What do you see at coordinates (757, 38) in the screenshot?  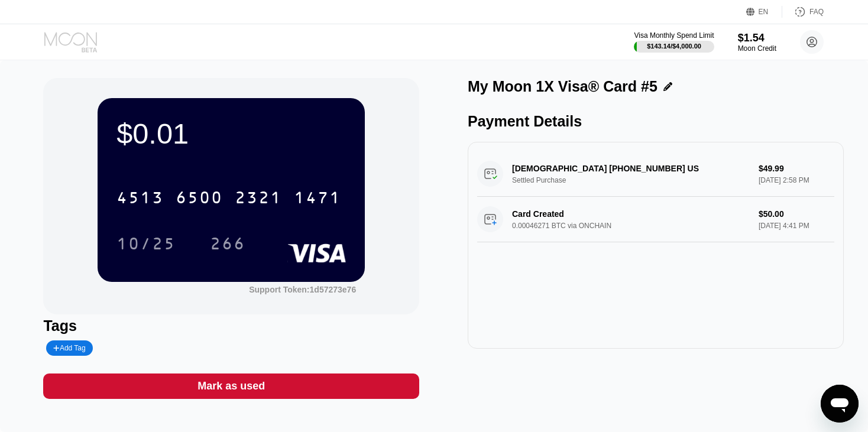 I see `div: $1.54` at bounding box center [757, 38].